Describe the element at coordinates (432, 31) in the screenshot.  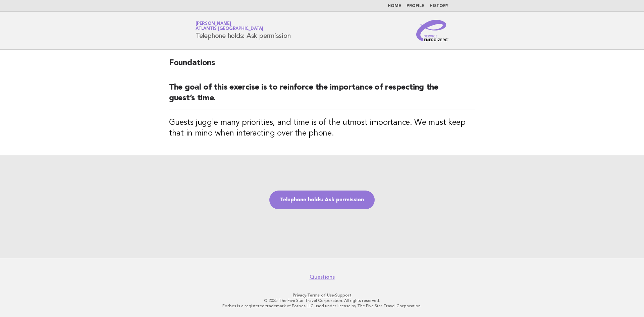
I see `img: Service Energizers` at that location.